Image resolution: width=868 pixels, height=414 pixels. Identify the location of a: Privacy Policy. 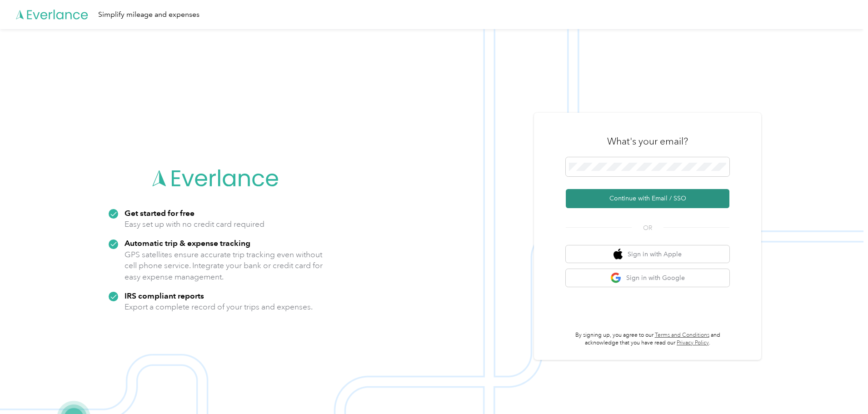
(693, 343).